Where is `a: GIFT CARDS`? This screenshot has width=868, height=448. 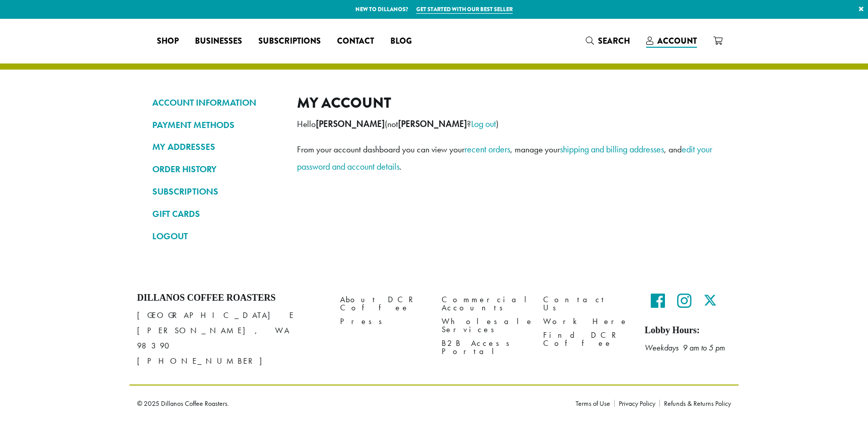 a: GIFT CARDS is located at coordinates (217, 214).